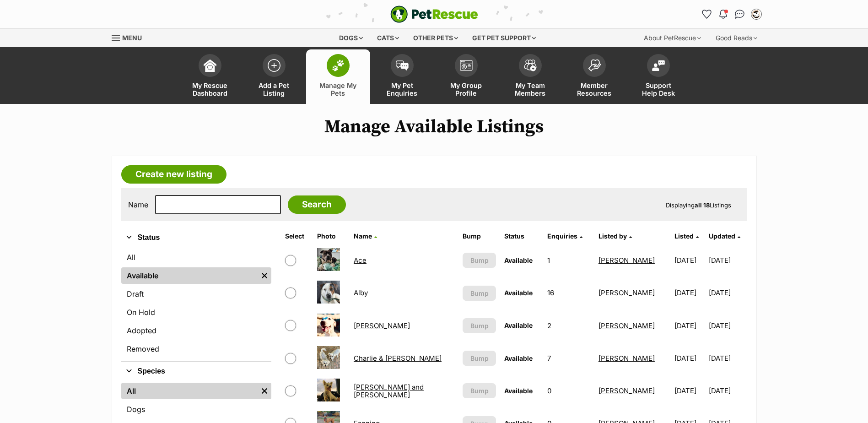 The height and width of the screenshot is (423, 868). Describe the element at coordinates (402, 77) in the screenshot. I see `a: My Pet Enquiries` at that location.